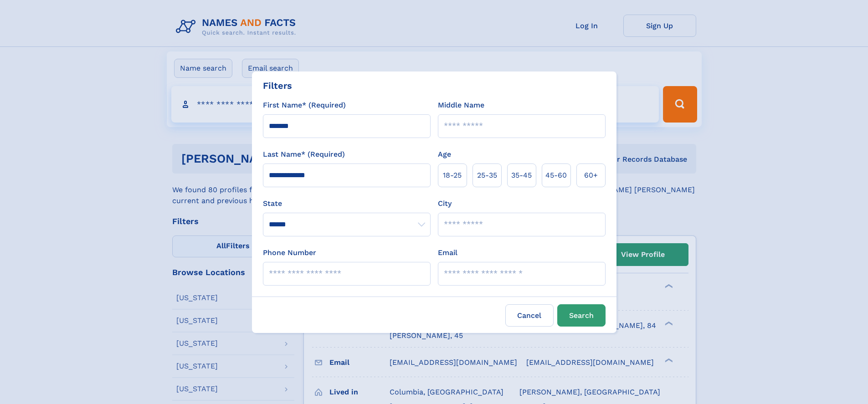 The height and width of the screenshot is (404, 868). What do you see at coordinates (461, 105) in the screenshot?
I see `label: Middle Name` at bounding box center [461, 105].